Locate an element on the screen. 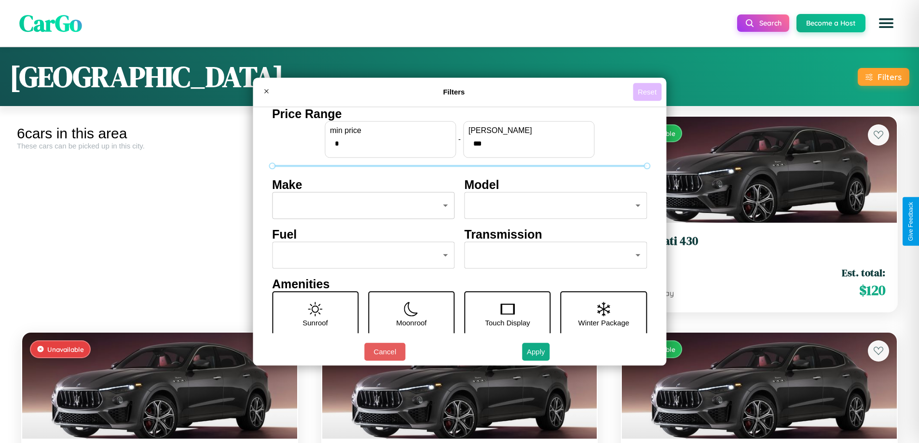 The height and width of the screenshot is (443, 919). button: Reset is located at coordinates (647, 92).